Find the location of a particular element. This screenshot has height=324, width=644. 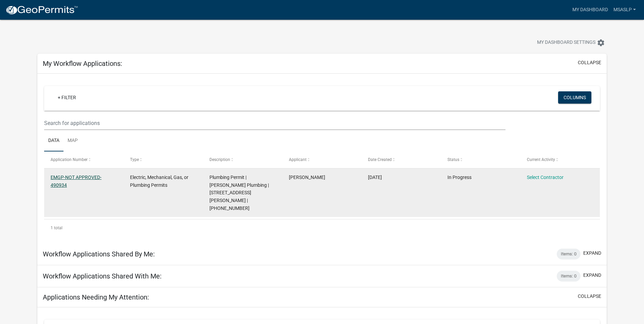

span: Description is located at coordinates (220, 160).